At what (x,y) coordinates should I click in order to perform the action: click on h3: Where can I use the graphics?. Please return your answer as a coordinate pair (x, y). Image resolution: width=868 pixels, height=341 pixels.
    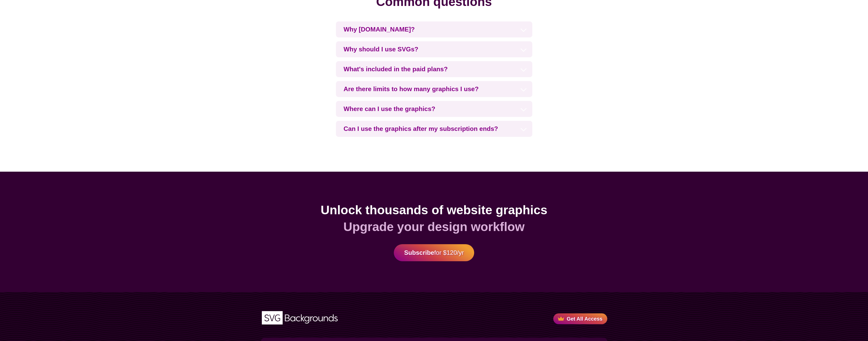
    Looking at the image, I should click on (434, 109).